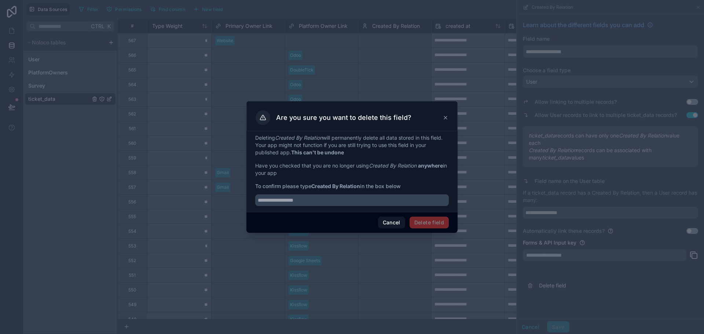  Describe the element at coordinates (344, 118) in the screenshot. I see `h3: Are you sure you want to delete this field?` at that location.